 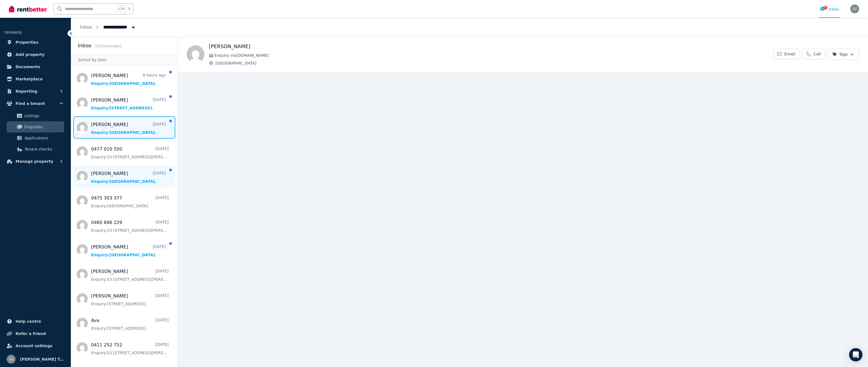 What do you see at coordinates (36, 149) in the screenshot?
I see `a: Tenant checks` at bounding box center [36, 149].